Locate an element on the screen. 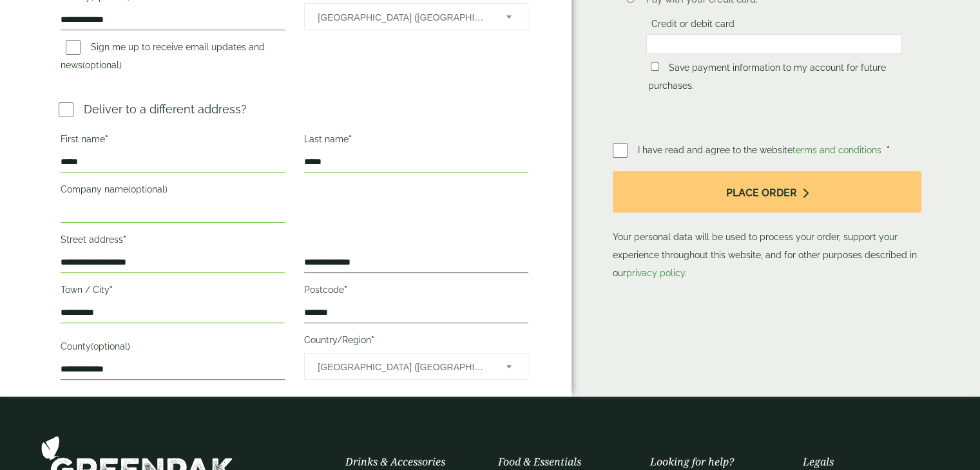 The width and height of the screenshot is (980, 470). label: Street address is located at coordinates (173, 242).